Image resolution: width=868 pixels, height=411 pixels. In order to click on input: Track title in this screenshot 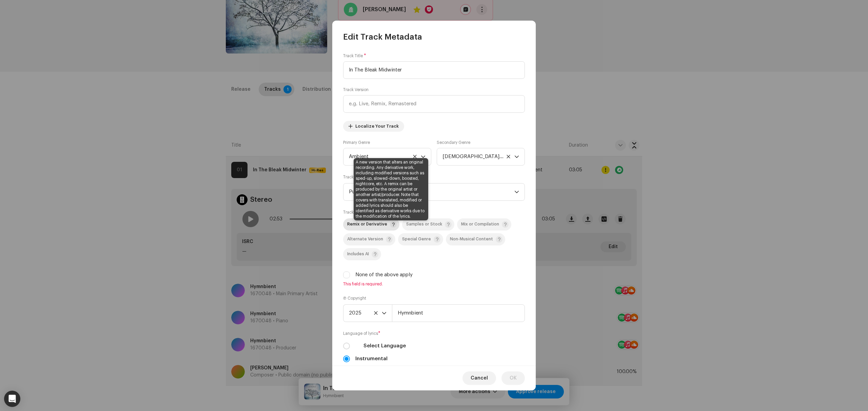, I will do `click(434, 70)`.